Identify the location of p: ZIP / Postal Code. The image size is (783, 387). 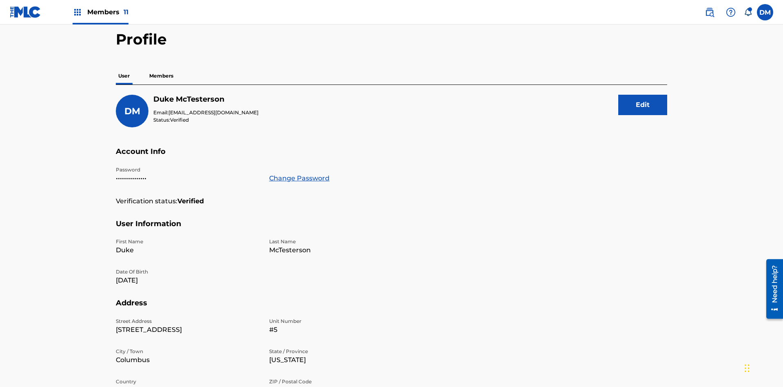
(341, 381).